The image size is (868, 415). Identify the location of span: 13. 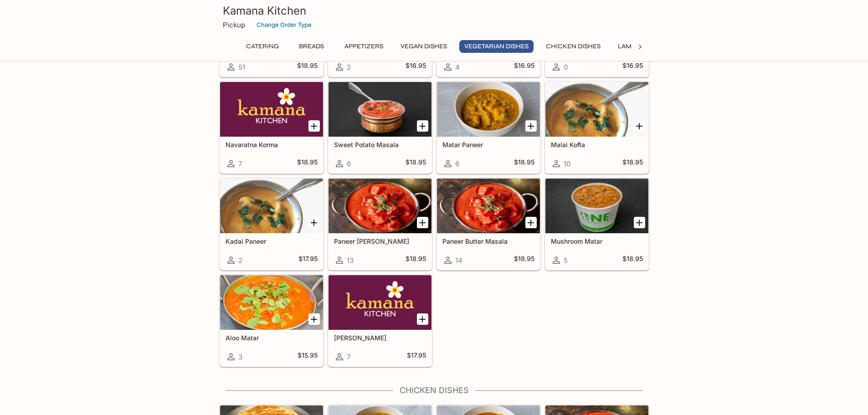
(350, 260).